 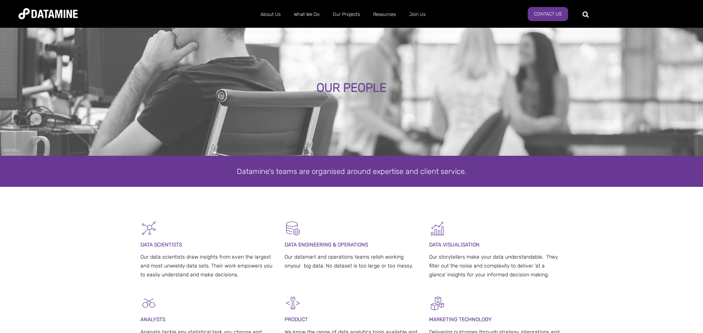 I want to click on span: ANALYSTS, so click(x=153, y=320).